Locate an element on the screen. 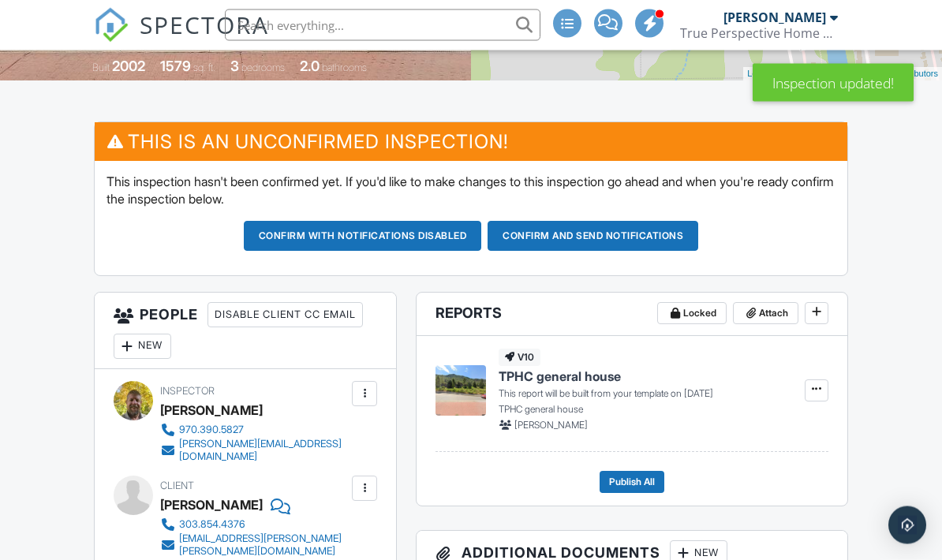 This screenshot has width=942, height=560. span: Client is located at coordinates (177, 486).